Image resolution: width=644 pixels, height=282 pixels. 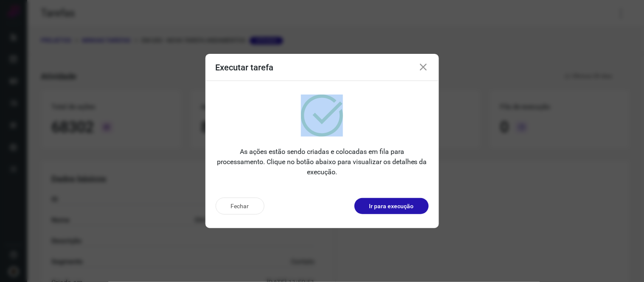 What do you see at coordinates (391, 206) in the screenshot?
I see `button: Ir para execução` at bounding box center [391, 206].